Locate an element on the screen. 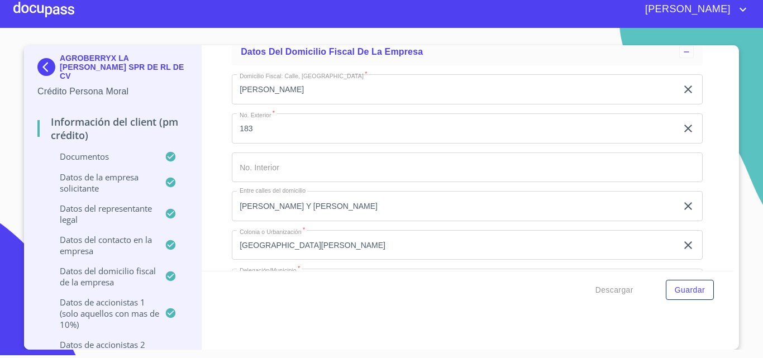 The width and height of the screenshot is (763, 358). p: Datos del representante legal is located at coordinates (101, 214).